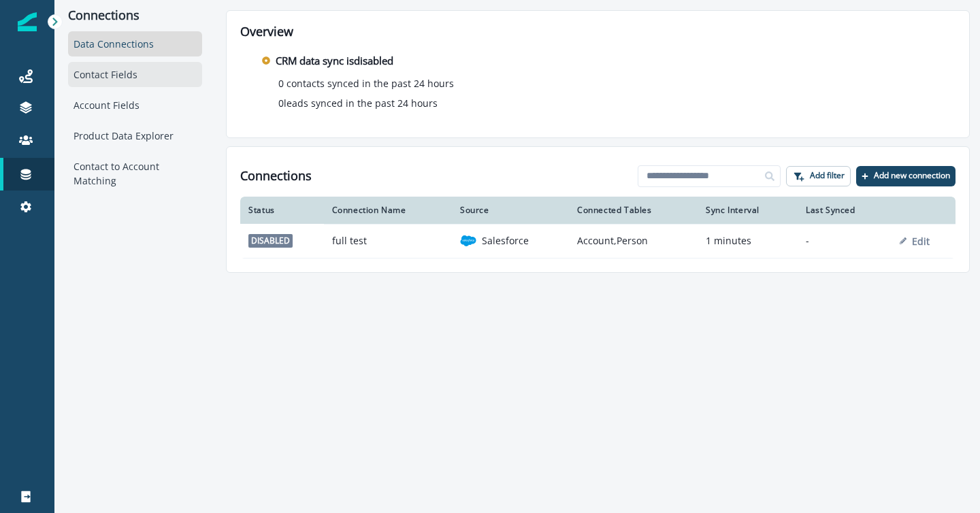 Image resolution: width=980 pixels, height=513 pixels. I want to click on div: Status, so click(282, 210).